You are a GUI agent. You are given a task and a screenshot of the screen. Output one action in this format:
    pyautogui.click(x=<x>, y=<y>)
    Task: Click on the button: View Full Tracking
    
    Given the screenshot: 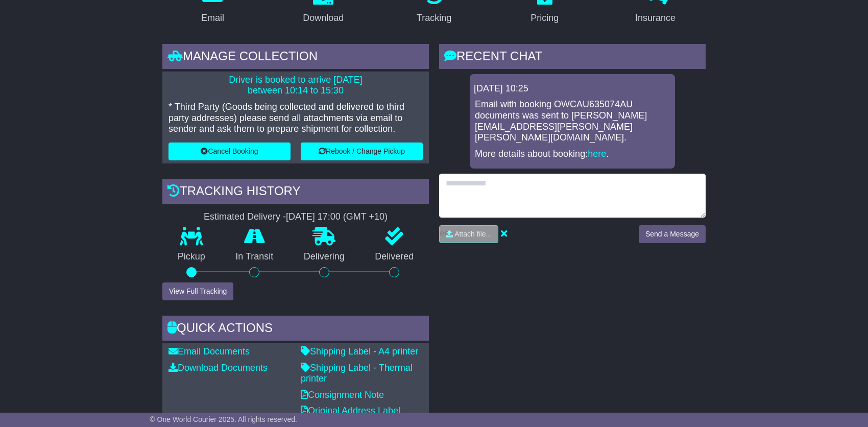 What is the action you would take?
    pyautogui.click(x=198, y=292)
    